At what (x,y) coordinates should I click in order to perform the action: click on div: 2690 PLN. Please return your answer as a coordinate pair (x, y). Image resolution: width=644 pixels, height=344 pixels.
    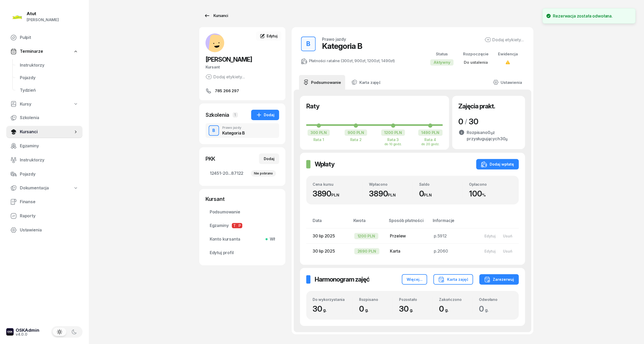
    Looking at the image, I should click on (367, 251).